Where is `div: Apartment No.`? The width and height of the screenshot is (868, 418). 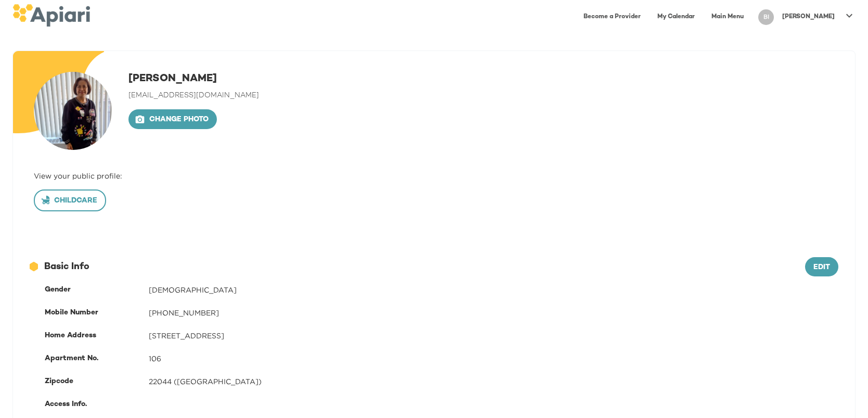 div: Apartment No. is located at coordinates (97, 359).